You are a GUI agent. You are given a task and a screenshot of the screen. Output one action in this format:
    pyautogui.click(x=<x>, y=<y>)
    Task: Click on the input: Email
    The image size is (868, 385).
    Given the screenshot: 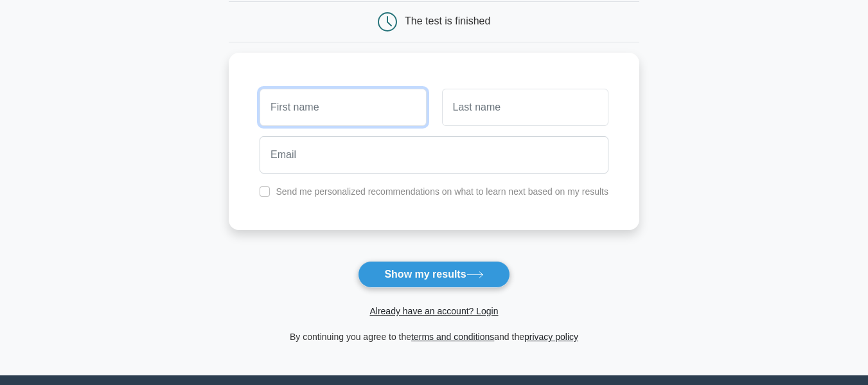 What is the action you would take?
    pyautogui.click(x=433, y=155)
    